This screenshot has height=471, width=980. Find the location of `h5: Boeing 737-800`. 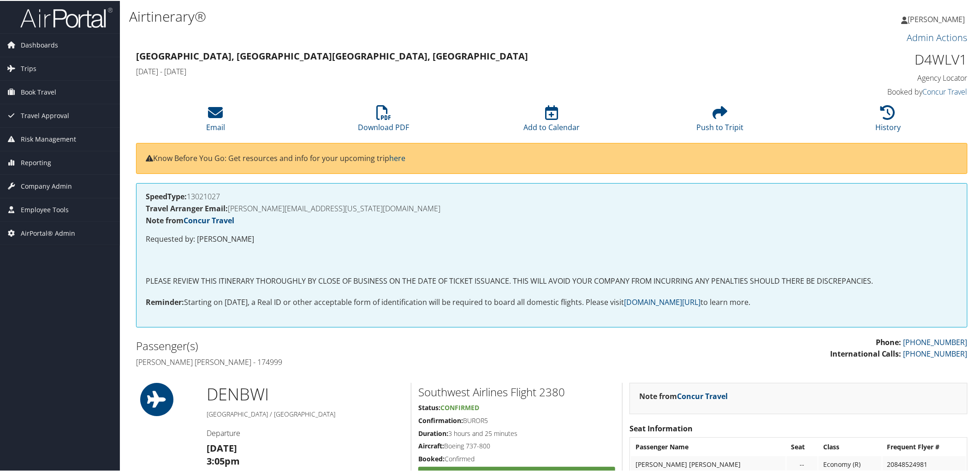

h5: Boeing 737-800 is located at coordinates (516, 445).